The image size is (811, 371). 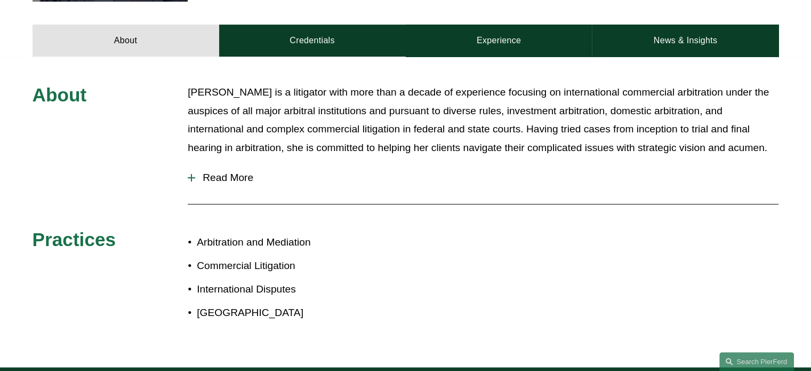 I want to click on a: Credentials, so click(x=312, y=41).